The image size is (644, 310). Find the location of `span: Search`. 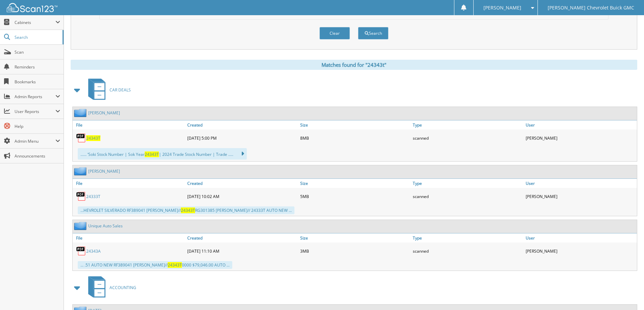

span: Search is located at coordinates (37, 37).